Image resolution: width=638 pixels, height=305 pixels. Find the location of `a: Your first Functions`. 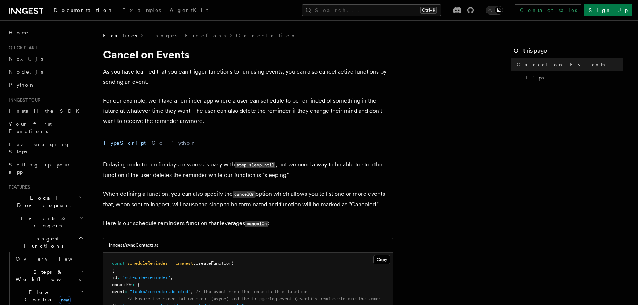

a: Your first Functions is located at coordinates (45, 128).